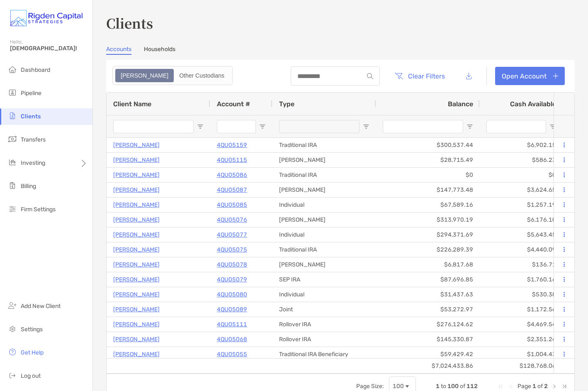 Image resolution: width=588 pixels, height=391 pixels. Describe the element at coordinates (132, 103) in the screenshot. I see `span: Client Name` at that location.